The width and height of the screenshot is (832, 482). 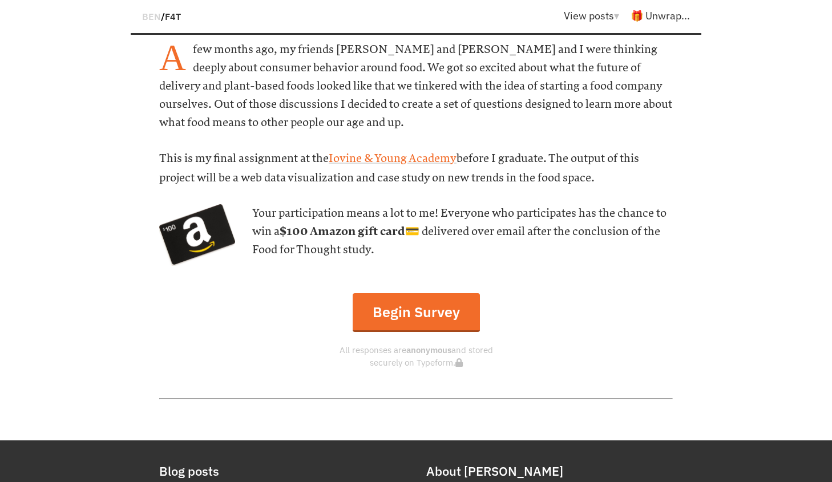 I want to click on h6: Your participation means a lot to me! Everyone who participates has the chance to win a 💳 deliver..., so click(x=462, y=232).